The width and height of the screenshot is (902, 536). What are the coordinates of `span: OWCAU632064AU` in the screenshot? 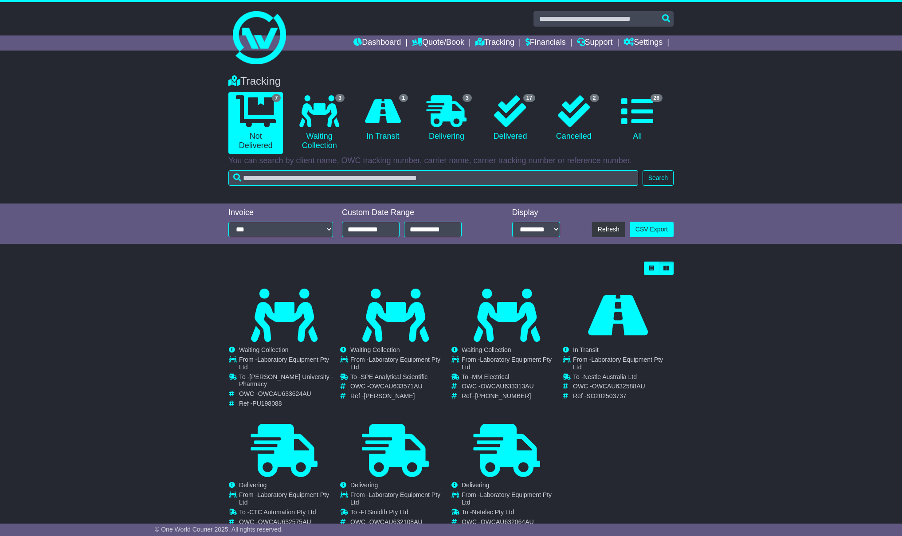 It's located at (507, 522).